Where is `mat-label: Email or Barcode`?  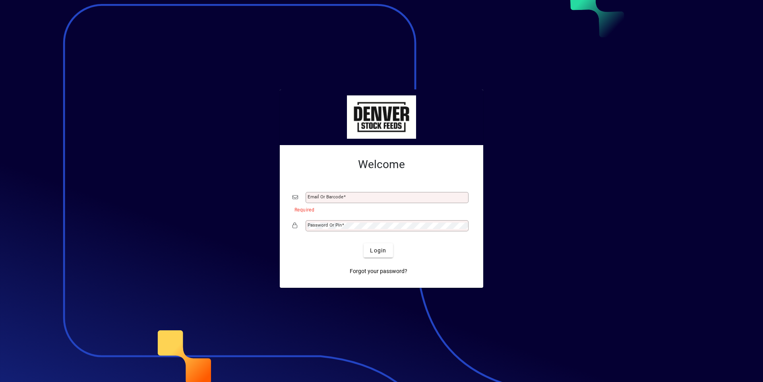
mat-label: Email or Barcode is located at coordinates (325, 197).